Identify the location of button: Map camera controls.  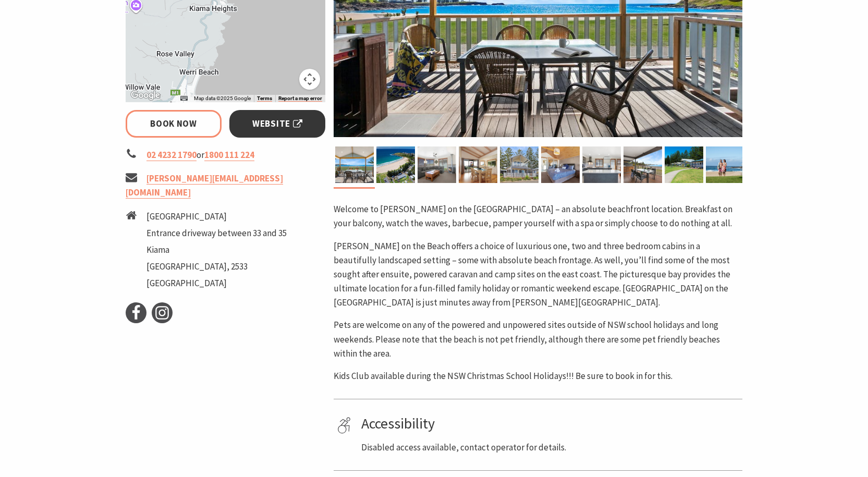
(309, 79).